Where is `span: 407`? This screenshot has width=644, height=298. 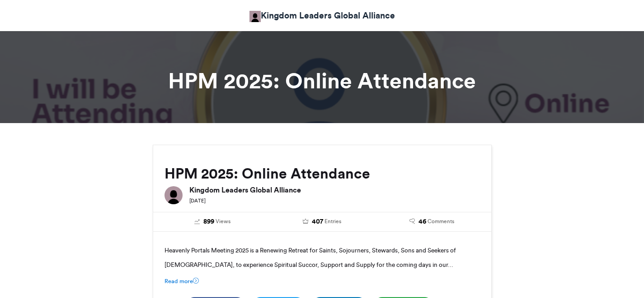 span: 407 is located at coordinates (317, 222).